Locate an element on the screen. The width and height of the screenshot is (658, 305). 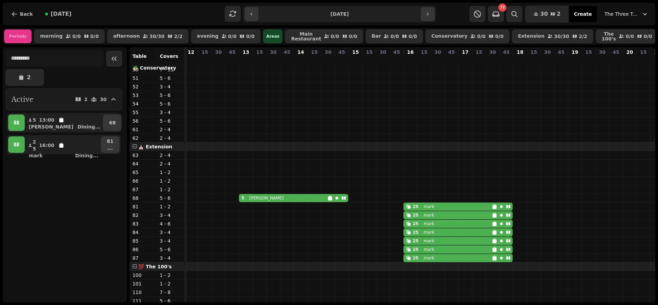
span: Create is located at coordinates (583, 14).